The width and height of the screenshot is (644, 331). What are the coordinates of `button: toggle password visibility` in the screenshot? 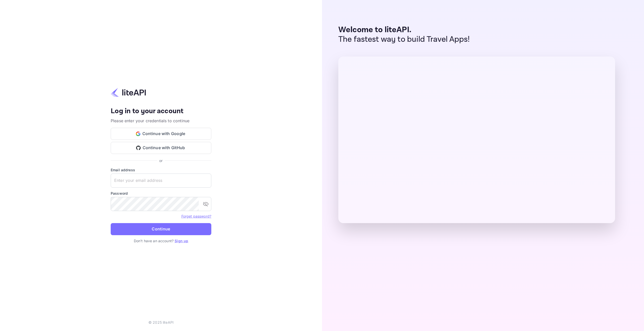 It's located at (206, 204).